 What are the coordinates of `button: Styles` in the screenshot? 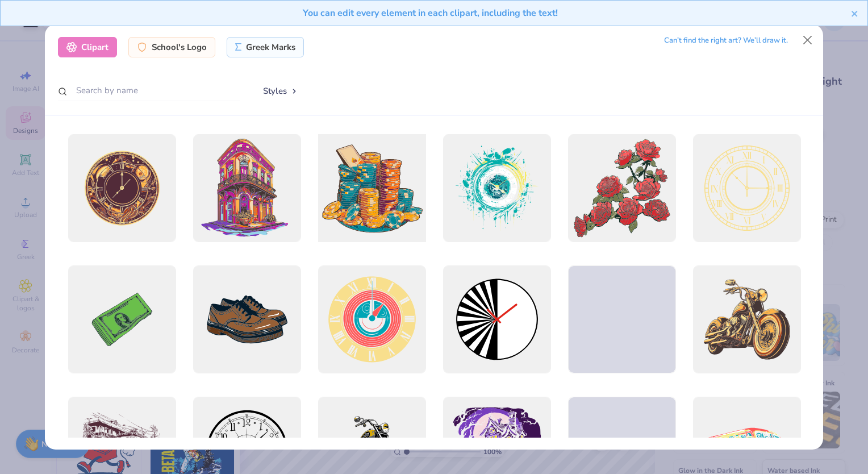 It's located at (280, 91).